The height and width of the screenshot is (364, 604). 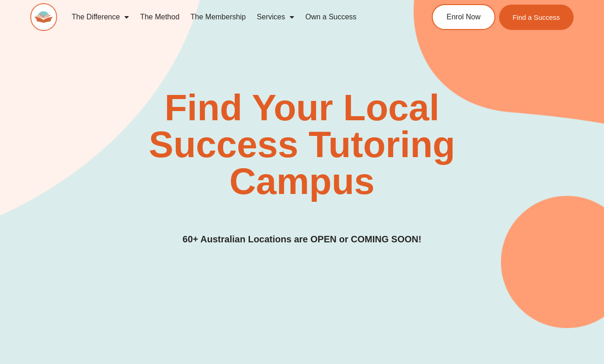 I want to click on span: Enrol Now, so click(x=464, y=17).